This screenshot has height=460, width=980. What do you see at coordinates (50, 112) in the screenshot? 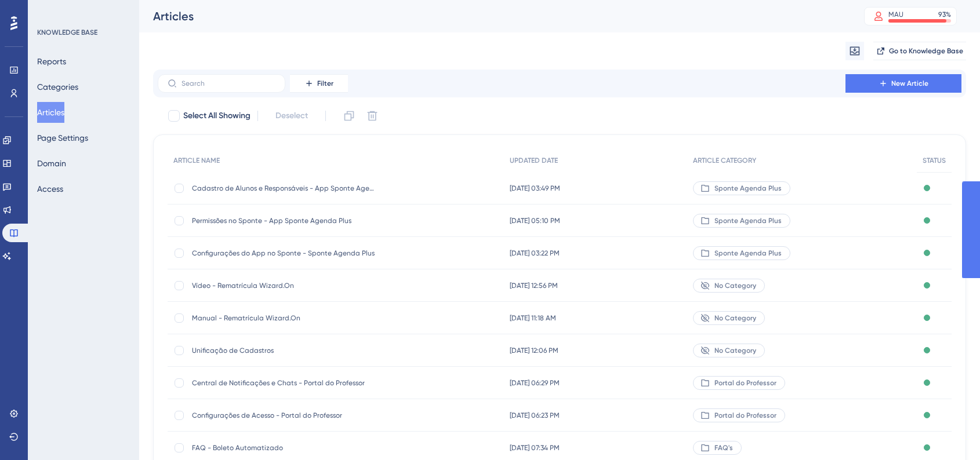
I see `button: Articles` at bounding box center [50, 112].